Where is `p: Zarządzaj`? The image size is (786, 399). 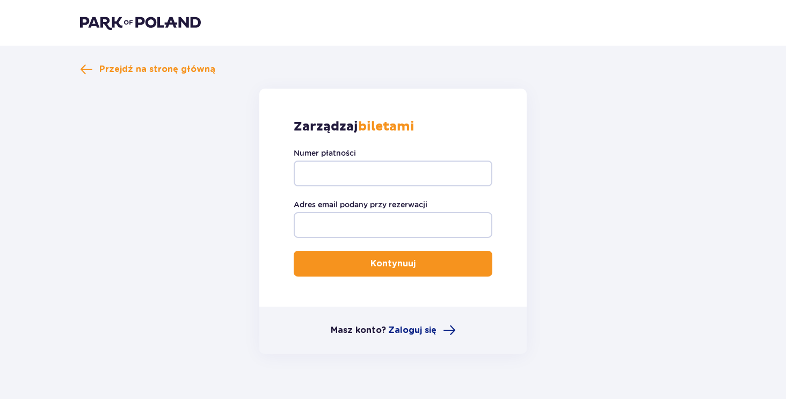
p: Zarządzaj is located at coordinates (354, 127).